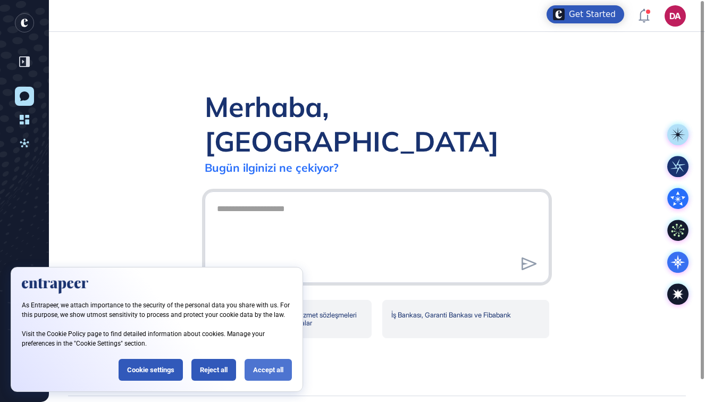 The image size is (705, 402). I want to click on div: Bugün ilginizi ne çekiyor?, so click(272, 167).